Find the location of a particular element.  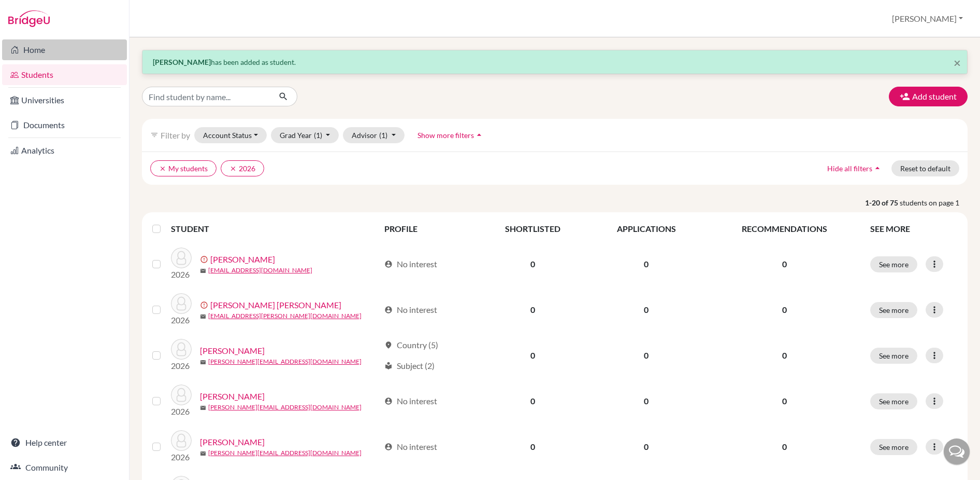

th: APPLICATIONS is located at coordinates (646, 229).